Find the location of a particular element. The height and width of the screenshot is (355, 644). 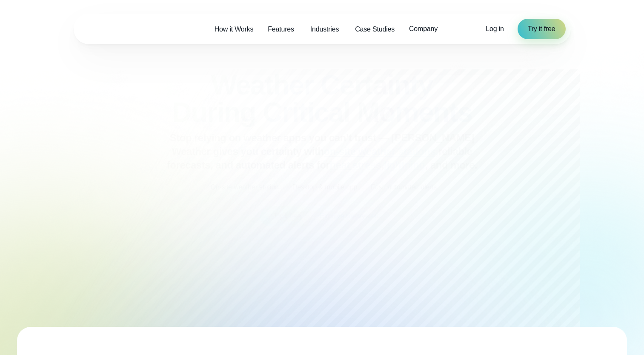

a: How it Works is located at coordinates (234, 29).